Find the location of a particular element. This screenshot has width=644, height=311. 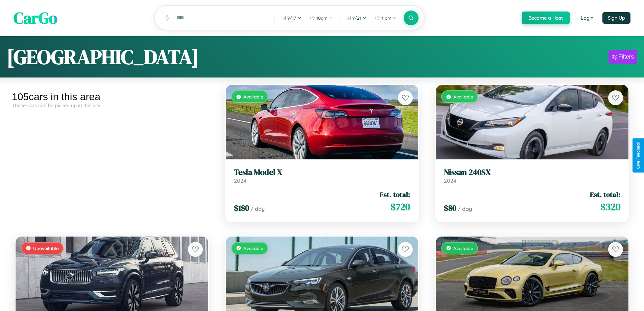

button: 10am is located at coordinates (321, 18).